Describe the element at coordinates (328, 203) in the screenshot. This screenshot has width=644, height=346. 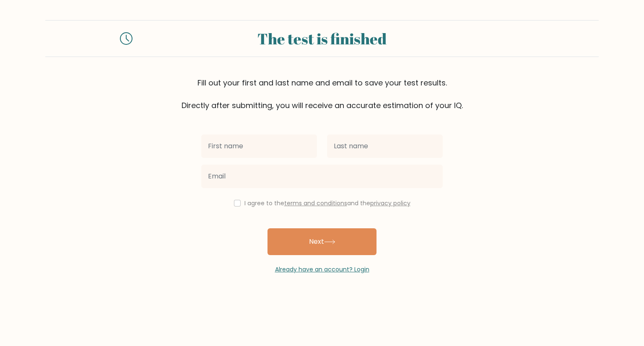
I see `label: I agree to the and the` at that location.